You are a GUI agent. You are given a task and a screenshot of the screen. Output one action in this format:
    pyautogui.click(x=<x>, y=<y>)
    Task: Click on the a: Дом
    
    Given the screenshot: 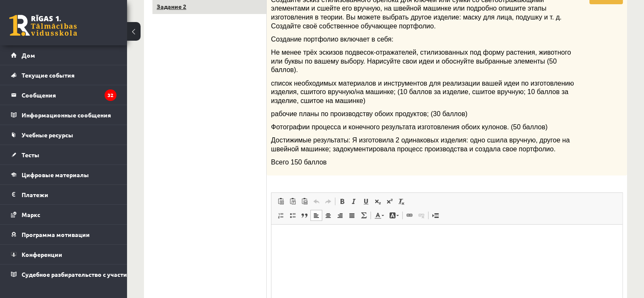 What is the action you would take?
    pyautogui.click(x=64, y=55)
    